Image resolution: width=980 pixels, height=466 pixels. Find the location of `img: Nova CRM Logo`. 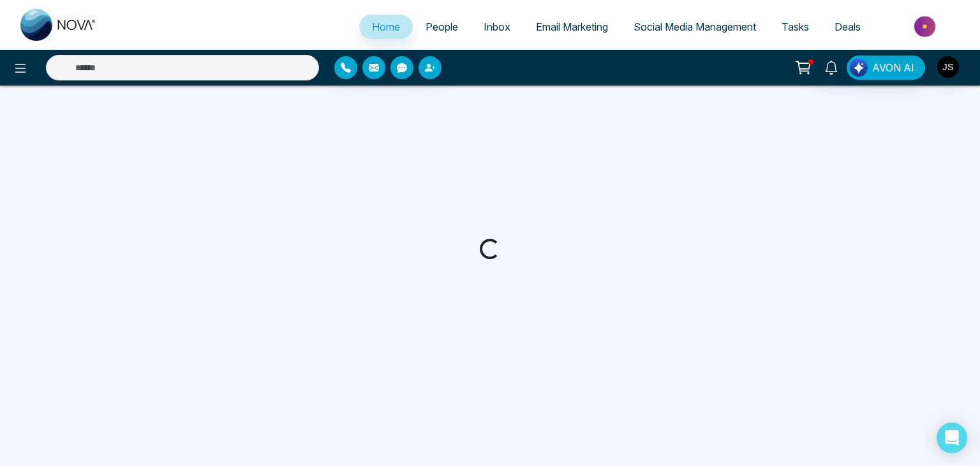

img: Nova CRM Logo is located at coordinates (58, 25).